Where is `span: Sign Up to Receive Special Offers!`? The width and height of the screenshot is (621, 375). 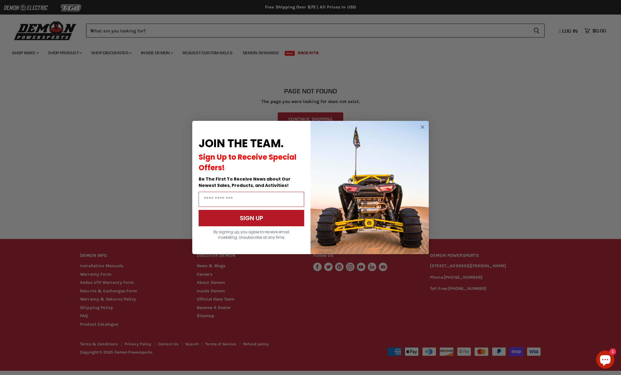 span: Sign Up to Receive Special Offers! is located at coordinates (247, 162).